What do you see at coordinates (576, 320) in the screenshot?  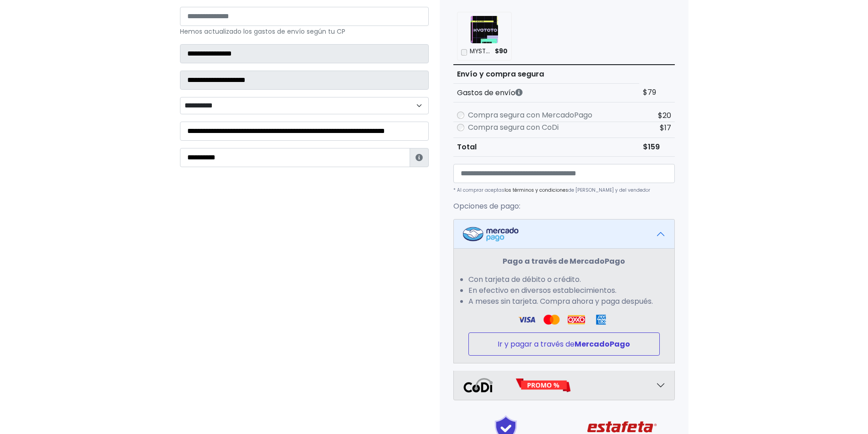 I see `img: Oxxo Logo` at bounding box center [576, 320].